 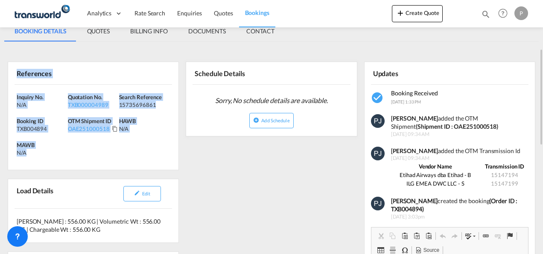 What do you see at coordinates (207, 31) in the screenshot?
I see `md-tab-item: DOCUMENTS` at bounding box center [207, 31].